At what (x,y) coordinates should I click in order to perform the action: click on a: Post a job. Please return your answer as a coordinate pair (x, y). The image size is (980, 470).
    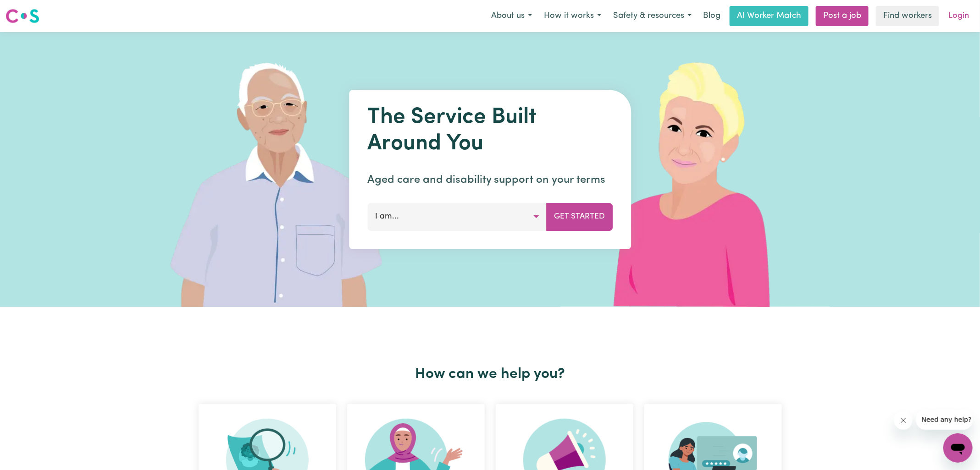
    Looking at the image, I should click on (842, 16).